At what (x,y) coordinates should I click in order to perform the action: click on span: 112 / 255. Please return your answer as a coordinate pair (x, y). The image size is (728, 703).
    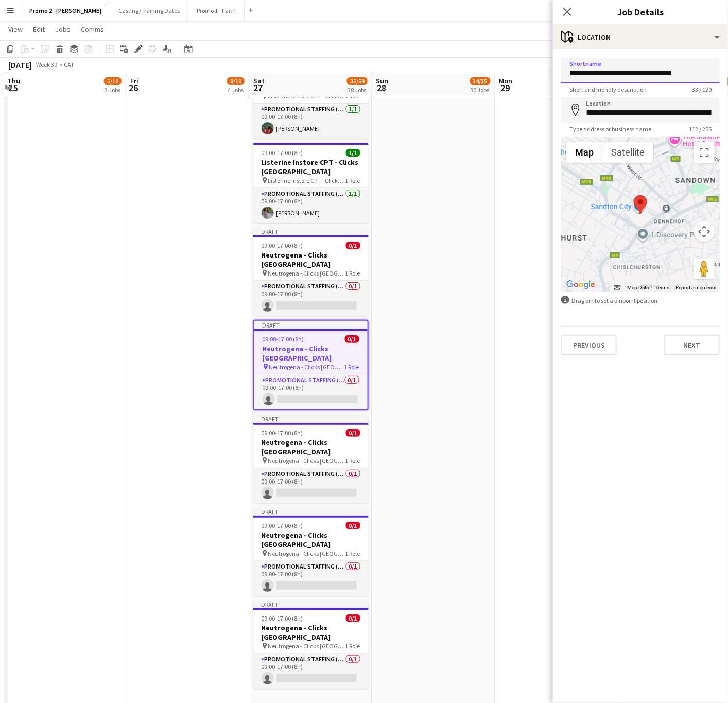
    Looking at the image, I should click on (700, 129).